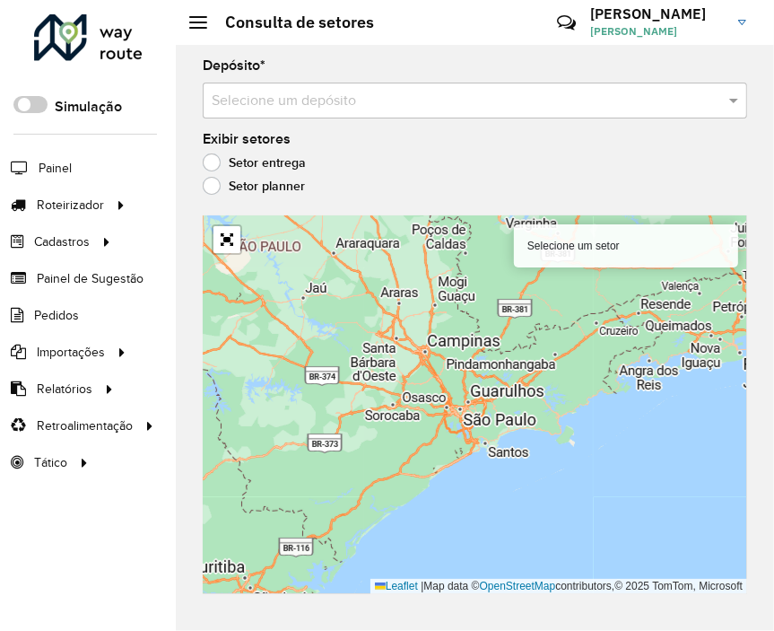 The image size is (774, 631). Describe the element at coordinates (55, 168) in the screenshot. I see `span: Painel` at that location.